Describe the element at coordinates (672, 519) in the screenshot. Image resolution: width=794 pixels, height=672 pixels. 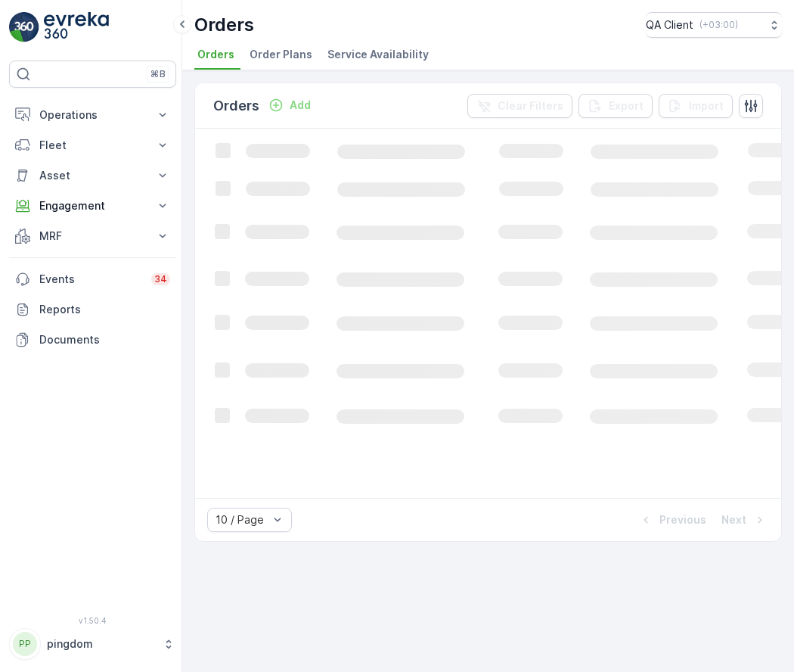
I see `button: Previous` at that location.